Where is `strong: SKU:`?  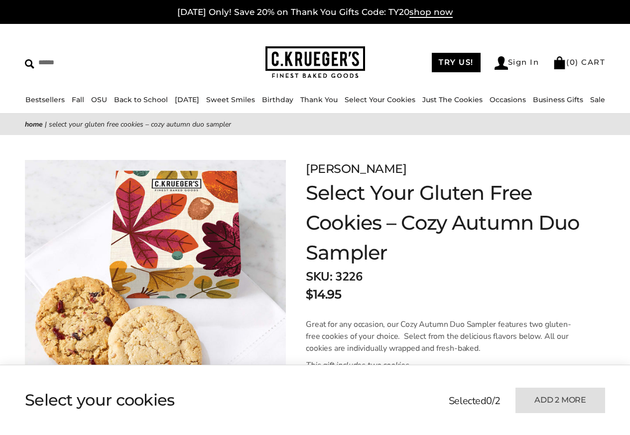 strong: SKU: is located at coordinates (319, 276).